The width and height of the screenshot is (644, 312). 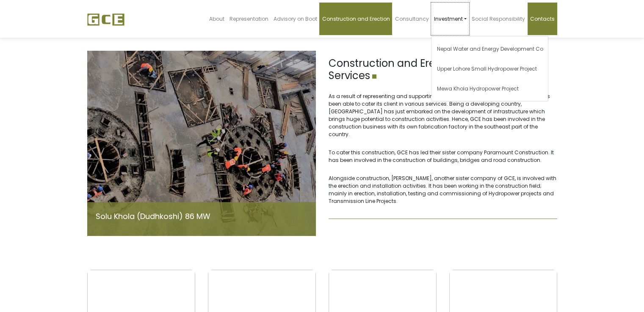 I want to click on a: Contacts, so click(x=542, y=18).